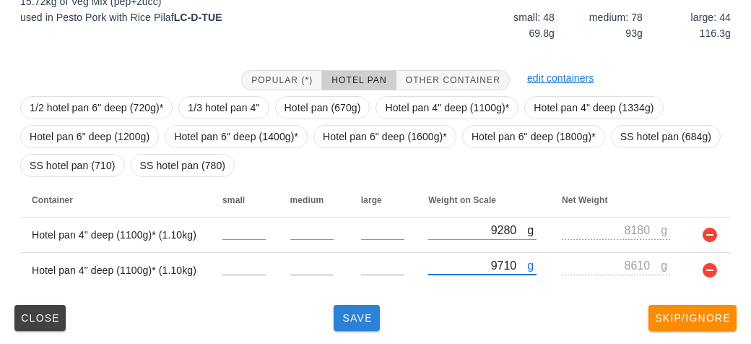  Describe the element at coordinates (359, 80) in the screenshot. I see `button: Hotel Pan` at that location.